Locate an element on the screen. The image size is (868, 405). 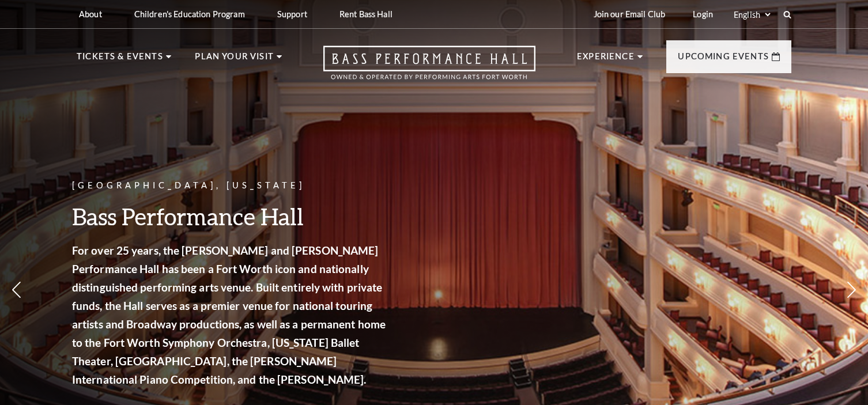
h3: Bass Performance Hall is located at coordinates (231, 216).